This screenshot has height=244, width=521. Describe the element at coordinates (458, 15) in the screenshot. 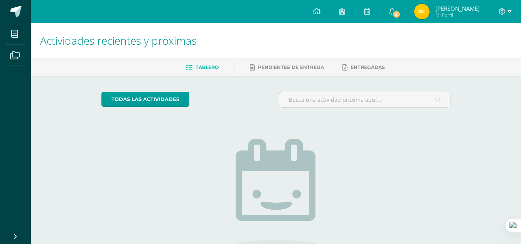

I see `span: Mi Perfil` at that location.